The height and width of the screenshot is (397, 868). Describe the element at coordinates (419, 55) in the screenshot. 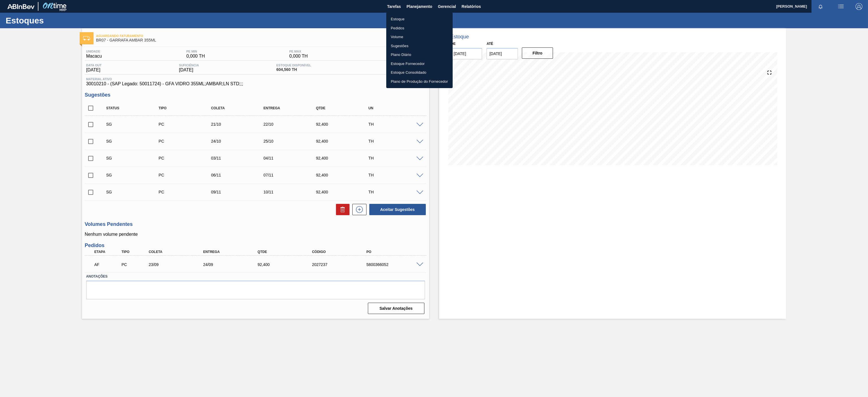

I see `a: Plano Diário` at that location.